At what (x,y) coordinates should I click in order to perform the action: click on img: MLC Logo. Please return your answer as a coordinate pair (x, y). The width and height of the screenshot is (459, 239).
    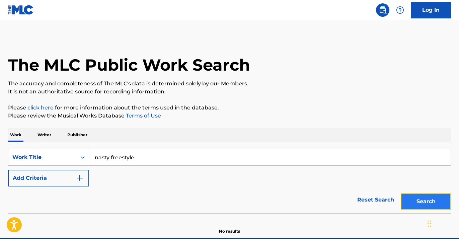
    Looking at the image, I should click on (21, 10).